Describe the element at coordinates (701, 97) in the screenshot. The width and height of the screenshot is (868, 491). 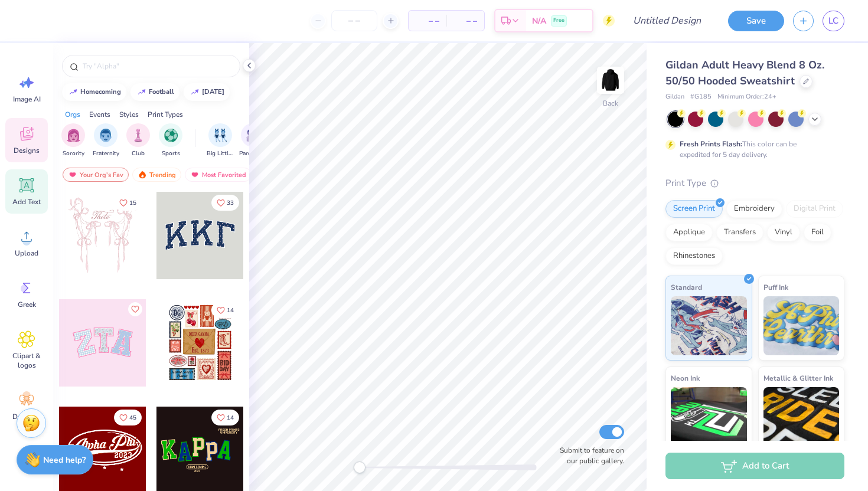
I see `span: # G185` at that location.